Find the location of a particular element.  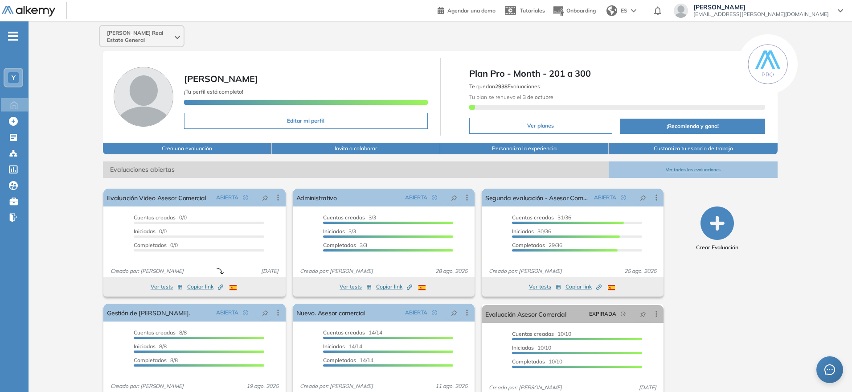

a: Evaluación Video Asesor Comercial is located at coordinates (156, 197).